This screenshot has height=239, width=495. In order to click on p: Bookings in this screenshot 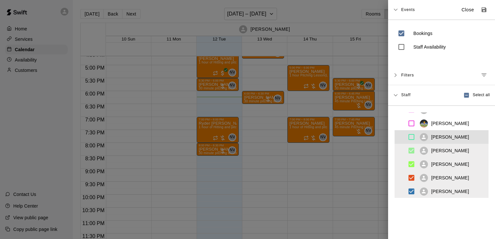, I will do `click(422, 33)`.